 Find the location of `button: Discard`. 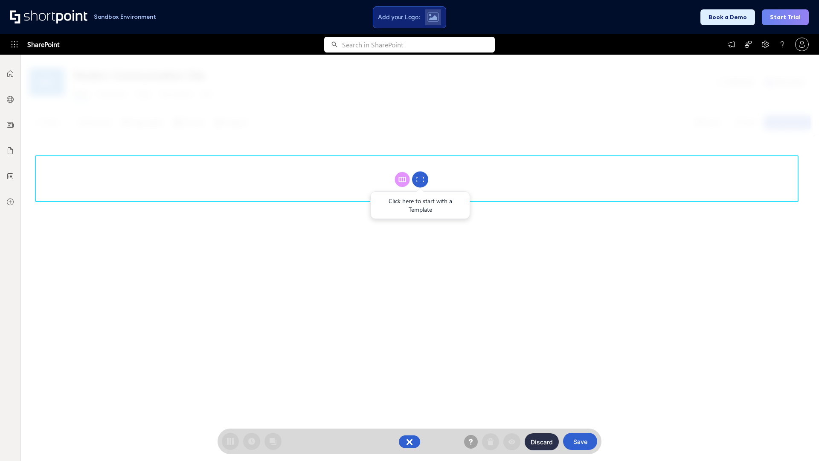

button: Discard is located at coordinates (542, 441).